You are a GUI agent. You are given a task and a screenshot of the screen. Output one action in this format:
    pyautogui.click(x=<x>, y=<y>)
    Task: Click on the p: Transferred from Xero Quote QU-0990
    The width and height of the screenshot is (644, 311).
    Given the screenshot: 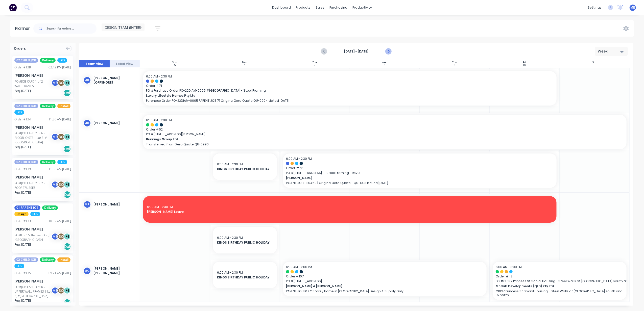 What is the action you would take?
    pyautogui.click(x=385, y=144)
    